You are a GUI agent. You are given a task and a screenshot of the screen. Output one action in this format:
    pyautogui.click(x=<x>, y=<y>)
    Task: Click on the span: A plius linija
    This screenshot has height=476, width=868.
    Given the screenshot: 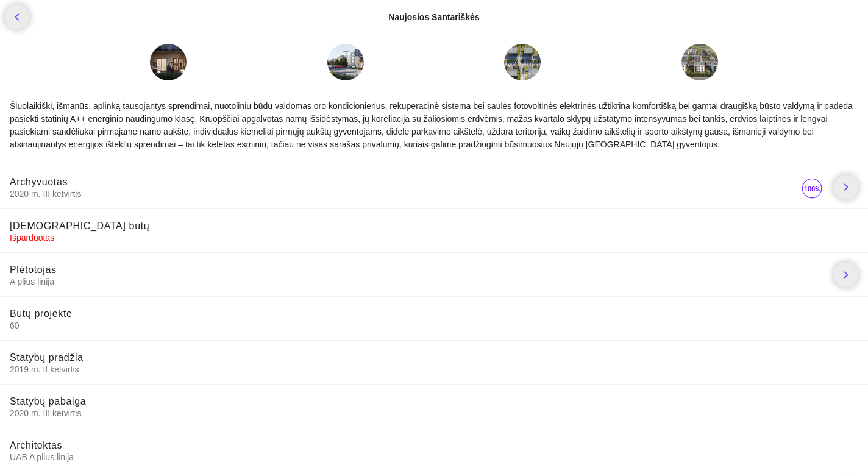 What is the action you would take?
    pyautogui.click(x=417, y=282)
    